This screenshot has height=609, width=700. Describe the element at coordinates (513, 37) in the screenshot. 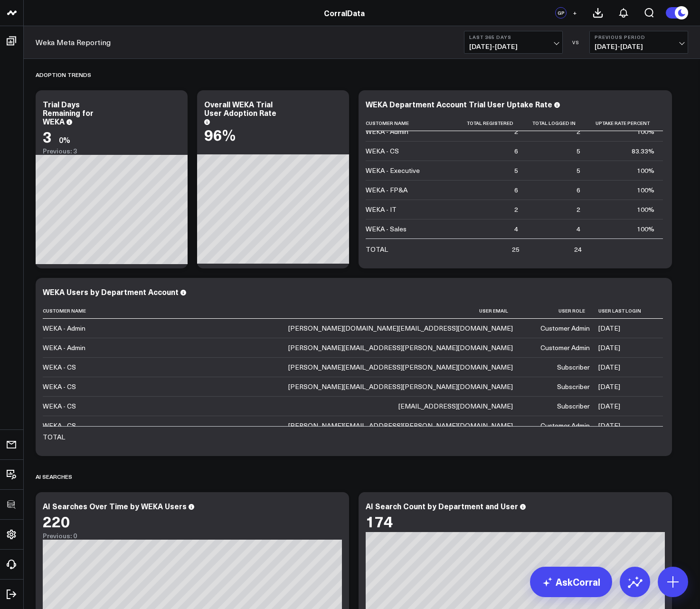

I see `b: Last 365 Days` at that location.